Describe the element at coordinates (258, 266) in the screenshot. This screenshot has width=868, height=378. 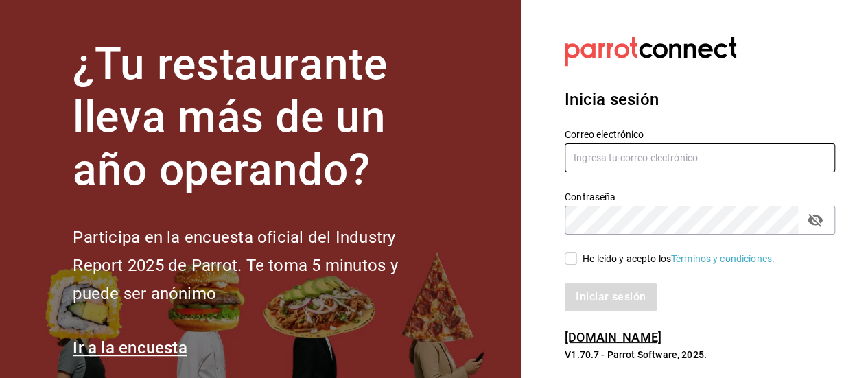
I see `h2: Participa en la encuesta oficial del Industry Report 2025 de Parrot. Te toma 5 minutos y puede se...` at that location.